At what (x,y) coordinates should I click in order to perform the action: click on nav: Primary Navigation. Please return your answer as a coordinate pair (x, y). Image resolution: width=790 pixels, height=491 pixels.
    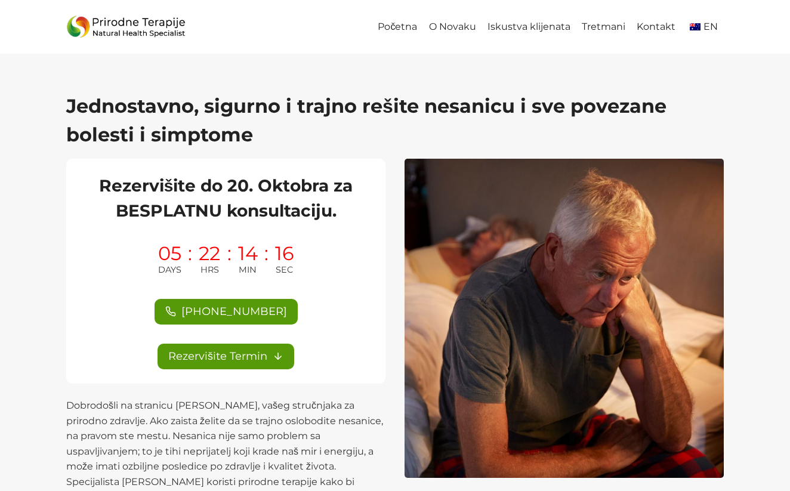
    Looking at the image, I should click on (548, 27).